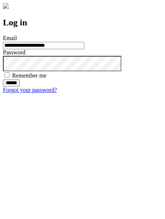 Image resolution: width=165 pixels, height=219 pixels. Describe the element at coordinates (10, 38) in the screenshot. I see `label: Email` at that location.